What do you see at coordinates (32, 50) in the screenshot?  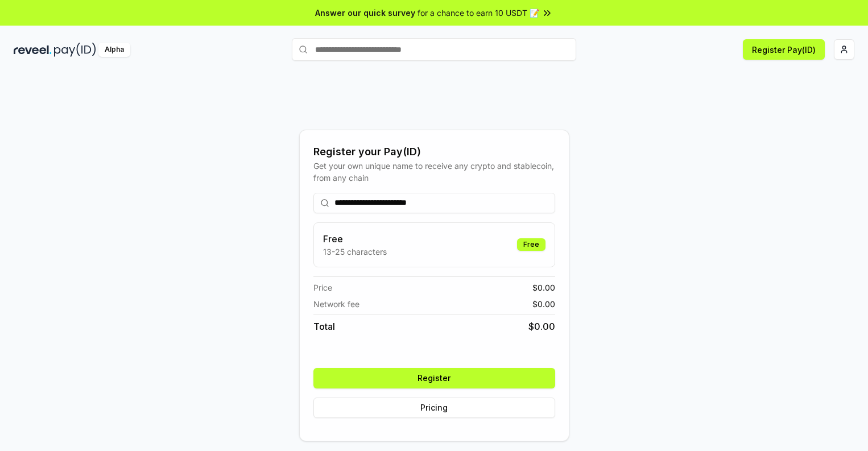 I see `img: reveel_dark` at bounding box center [32, 50].